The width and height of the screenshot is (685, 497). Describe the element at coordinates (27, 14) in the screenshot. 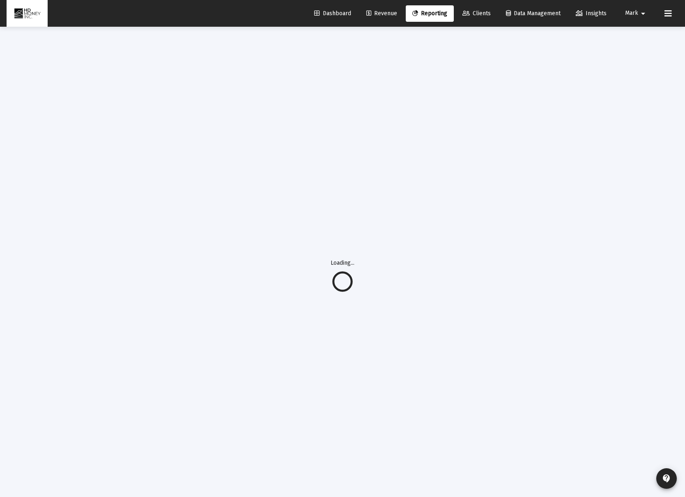

I see `img: Dashboard` at that location.